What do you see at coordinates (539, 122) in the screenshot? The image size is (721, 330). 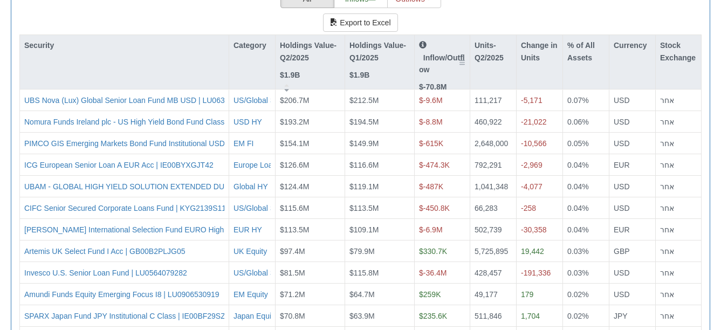 I see `div: -21,022` at bounding box center [539, 122].